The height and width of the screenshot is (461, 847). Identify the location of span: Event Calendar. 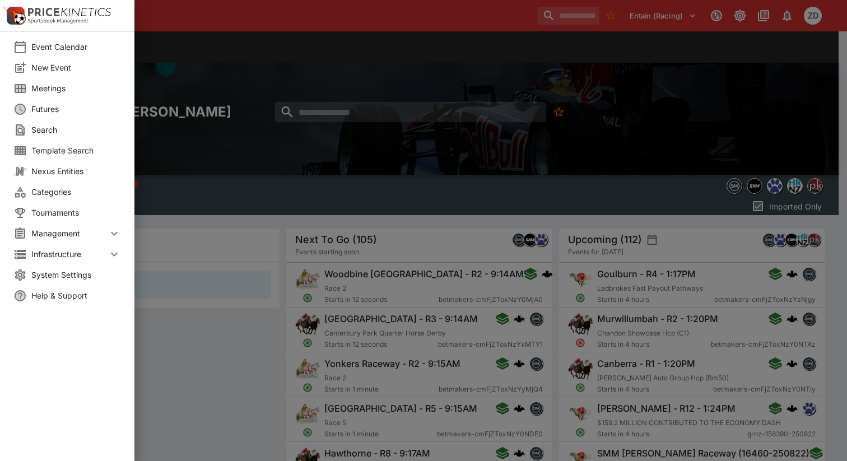
(76, 47).